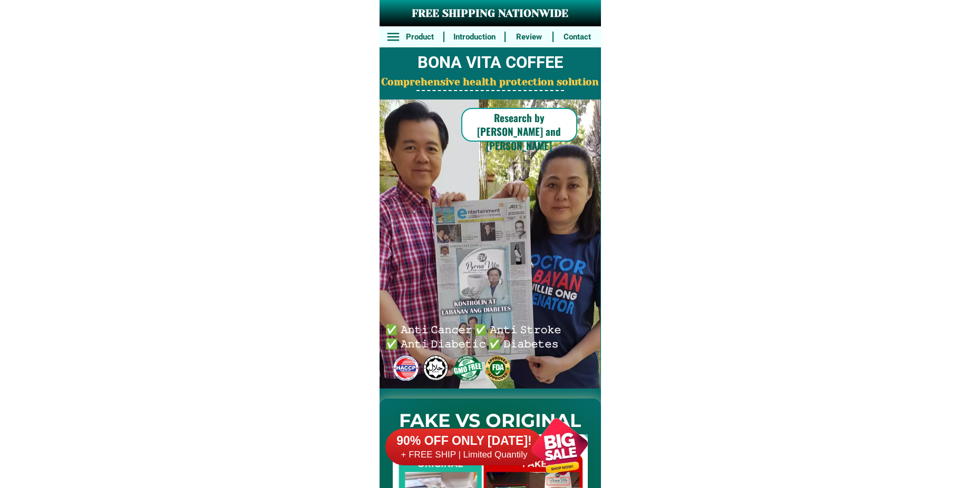 The width and height of the screenshot is (980, 488). Describe the element at coordinates (464, 455) in the screenshot. I see `h6: + FREE SHIP | Limited Quantily` at that location.